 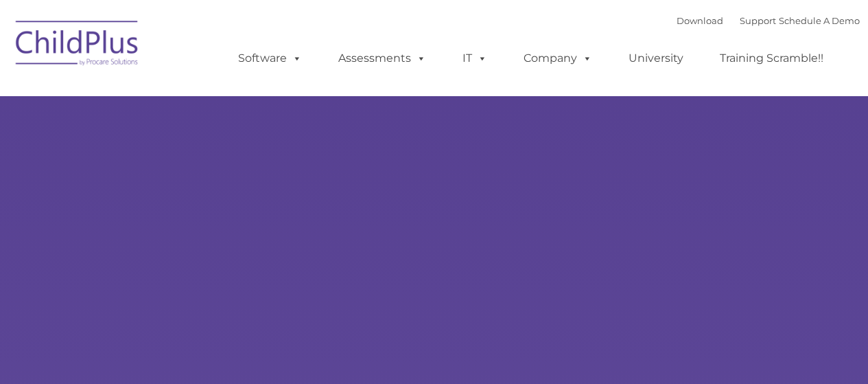 I want to click on a: Schedule A Demo, so click(x=820, y=21).